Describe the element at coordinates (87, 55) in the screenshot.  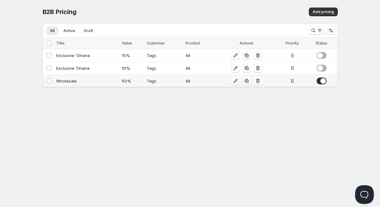
I see `div: Exclusive 'Ohana` at that location.